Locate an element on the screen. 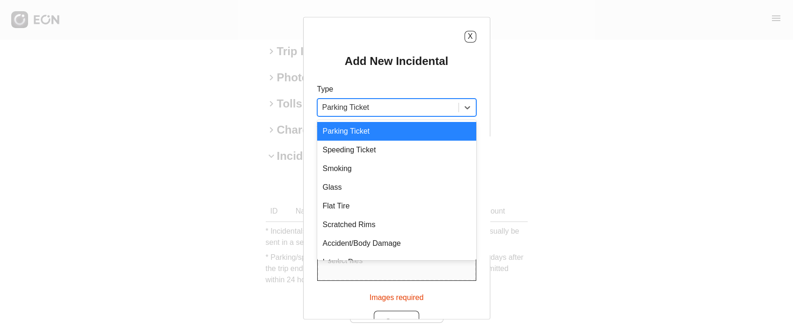  div: Smoking is located at coordinates (397, 169).